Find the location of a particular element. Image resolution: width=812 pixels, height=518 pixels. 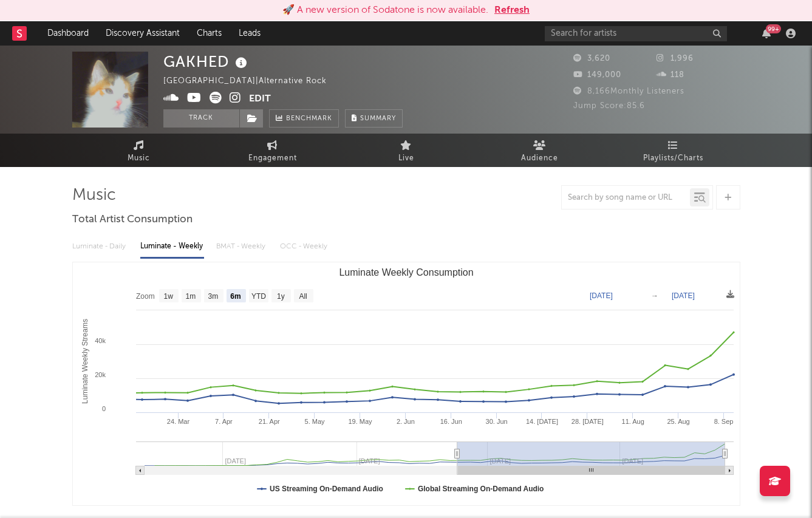

button: 99+ is located at coordinates (766, 33).